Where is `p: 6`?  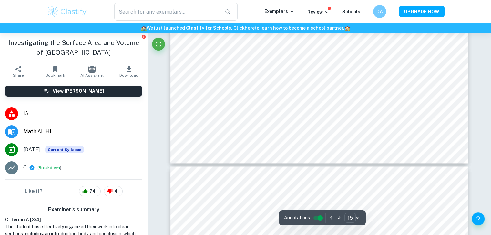 p: 6 is located at coordinates (25, 168).